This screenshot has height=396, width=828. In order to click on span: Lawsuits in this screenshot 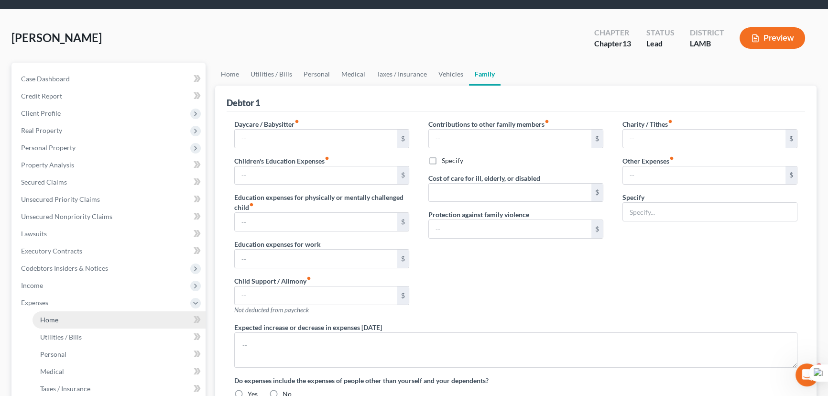, I will do `click(34, 233)`.